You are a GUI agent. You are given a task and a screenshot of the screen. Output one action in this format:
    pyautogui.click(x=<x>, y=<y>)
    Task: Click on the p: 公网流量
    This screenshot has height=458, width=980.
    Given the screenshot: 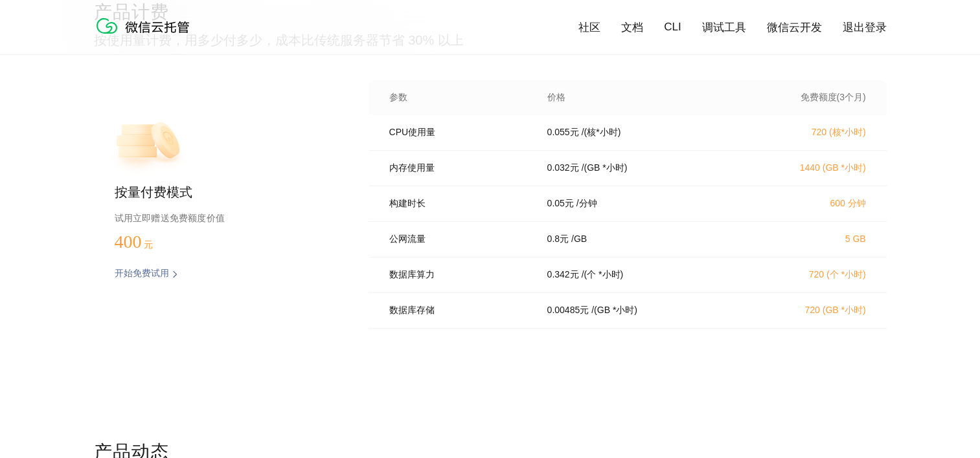 What is the action you would take?
    pyautogui.click(x=459, y=239)
    